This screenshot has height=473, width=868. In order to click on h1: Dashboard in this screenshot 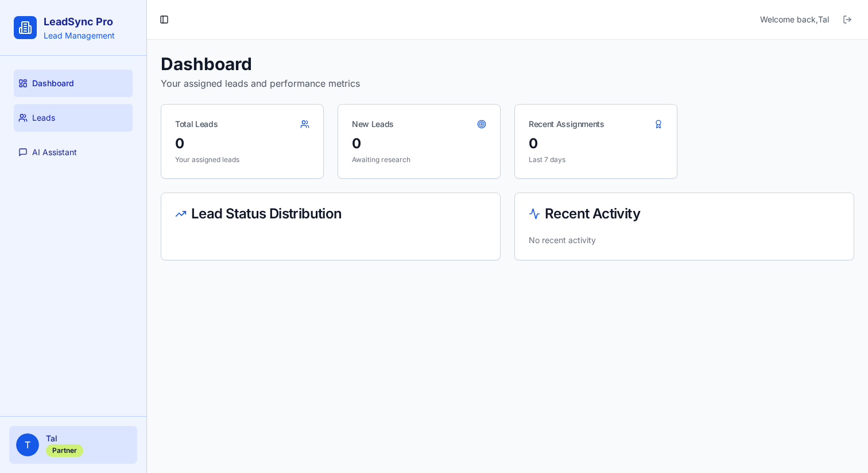, I will do `click(260, 64)`.